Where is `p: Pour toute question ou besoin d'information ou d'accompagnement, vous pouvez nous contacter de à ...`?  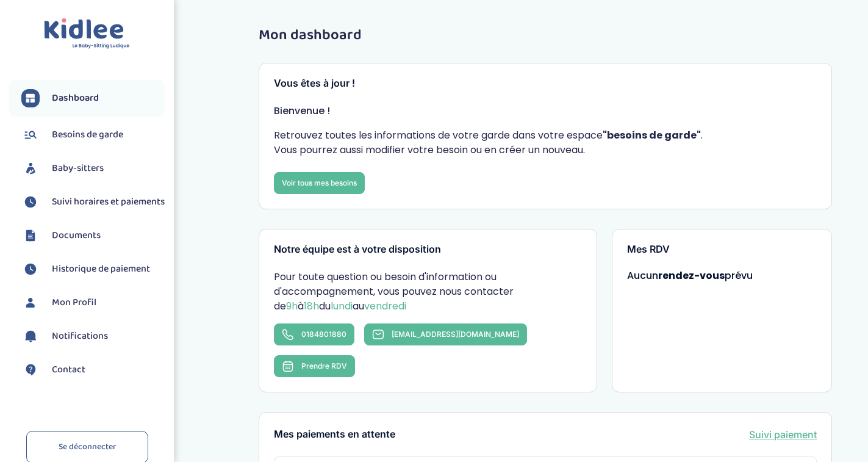
p: Pour toute question ou besoin d'information ou d'accompagnement, vous pouvez nous contacter de à ... is located at coordinates (428, 292).